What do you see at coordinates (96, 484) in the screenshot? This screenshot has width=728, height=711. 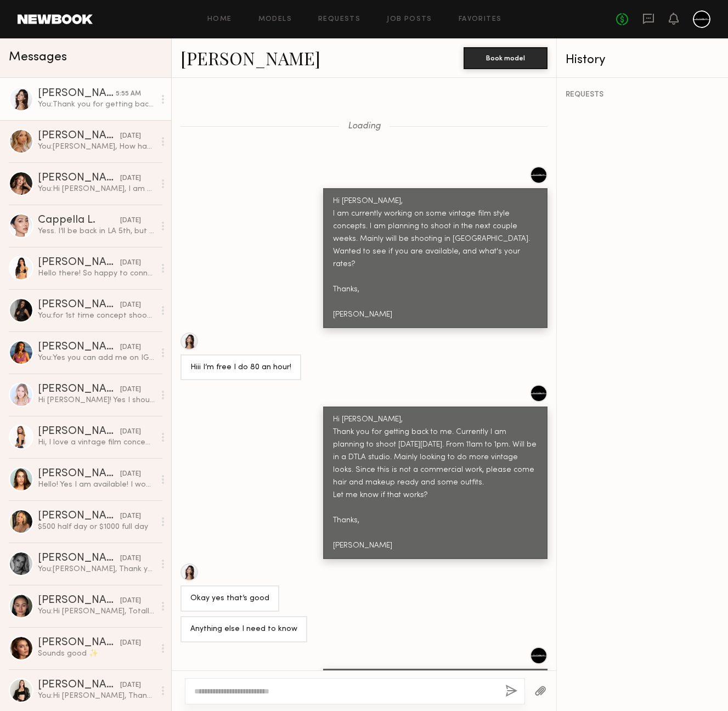 I see `div: Hello! Yes I am available! I would love to work & love this idea! My rate is usually $75/hr. 4 hr...` at bounding box center [96, 484].